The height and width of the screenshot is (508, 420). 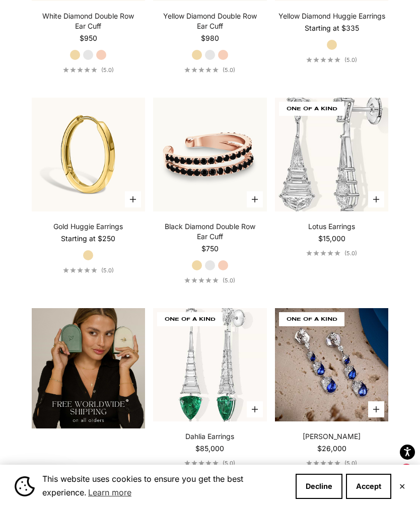 I want to click on sale-price: $26,000, so click(x=332, y=449).